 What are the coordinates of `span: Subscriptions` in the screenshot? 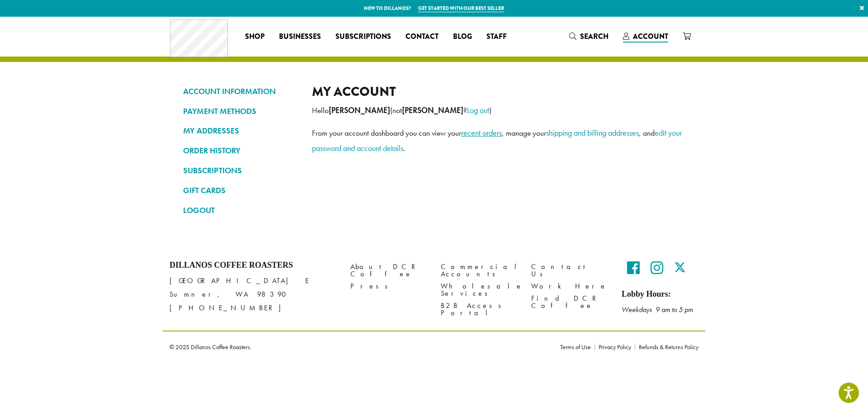 It's located at (363, 37).